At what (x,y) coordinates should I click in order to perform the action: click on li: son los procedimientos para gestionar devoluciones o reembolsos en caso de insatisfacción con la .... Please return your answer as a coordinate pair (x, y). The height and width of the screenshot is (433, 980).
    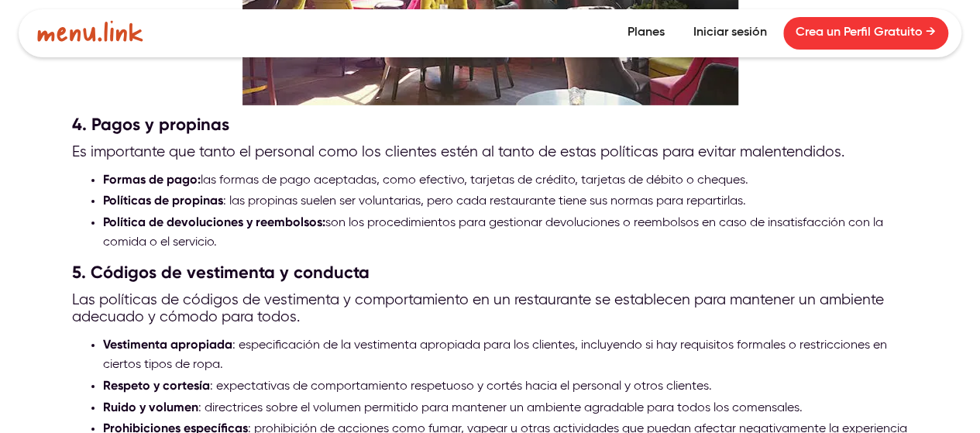
    Looking at the image, I should click on (506, 232).